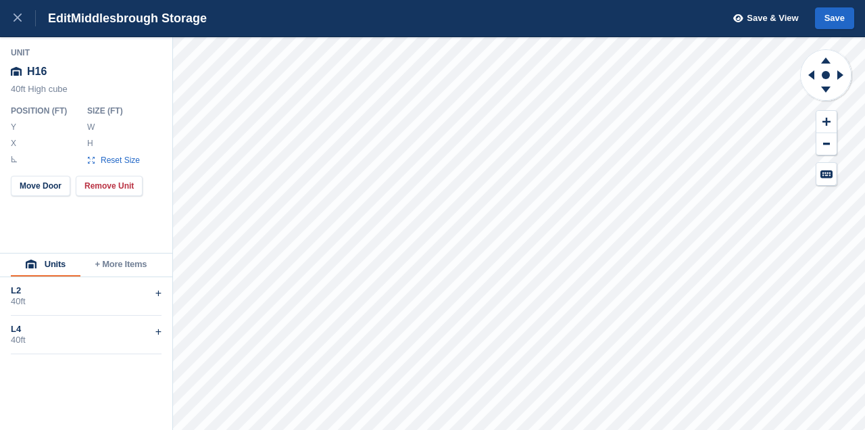 The image size is (865, 430). I want to click on button: Save & View, so click(762, 18).